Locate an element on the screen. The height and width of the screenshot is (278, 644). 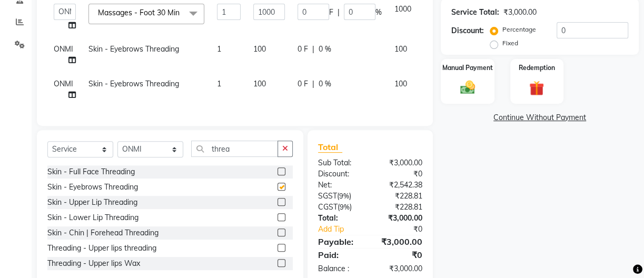
div: ₹2,542.38 is located at coordinates (400, 185).